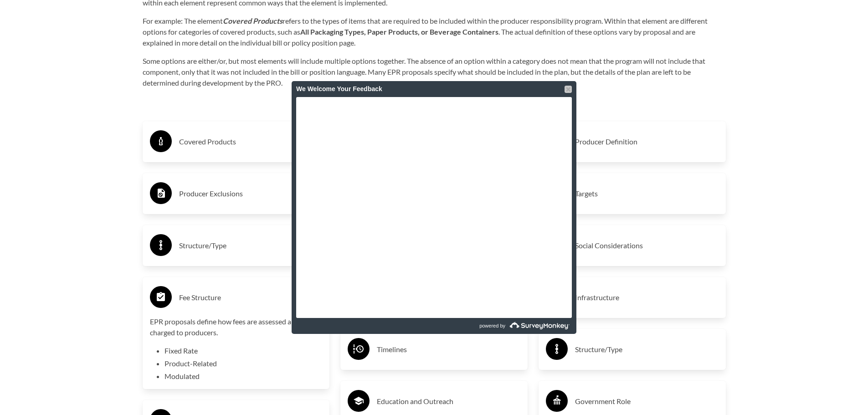 This screenshot has width=868, height=415. Describe the element at coordinates (647, 298) in the screenshot. I see `h3: Infrastructure` at that location.